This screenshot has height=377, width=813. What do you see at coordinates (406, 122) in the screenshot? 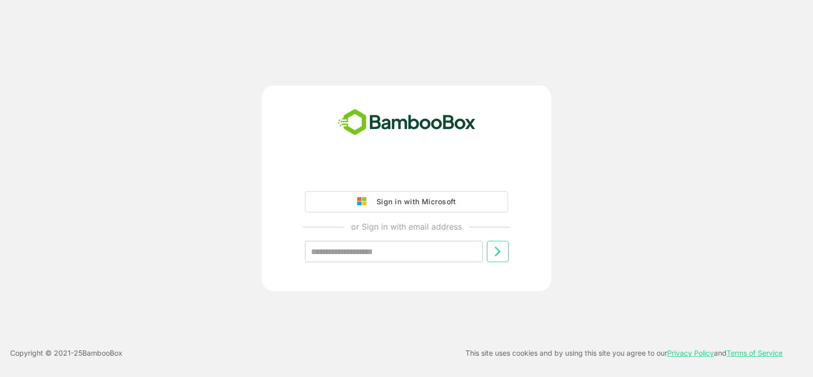
I see `img: bamboobox` at bounding box center [406, 122].